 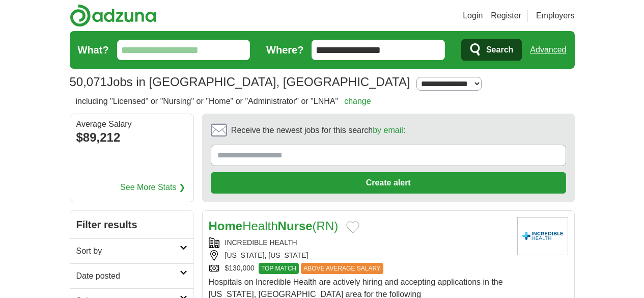 What do you see at coordinates (473, 16) in the screenshot?
I see `a: Login` at bounding box center [473, 16].